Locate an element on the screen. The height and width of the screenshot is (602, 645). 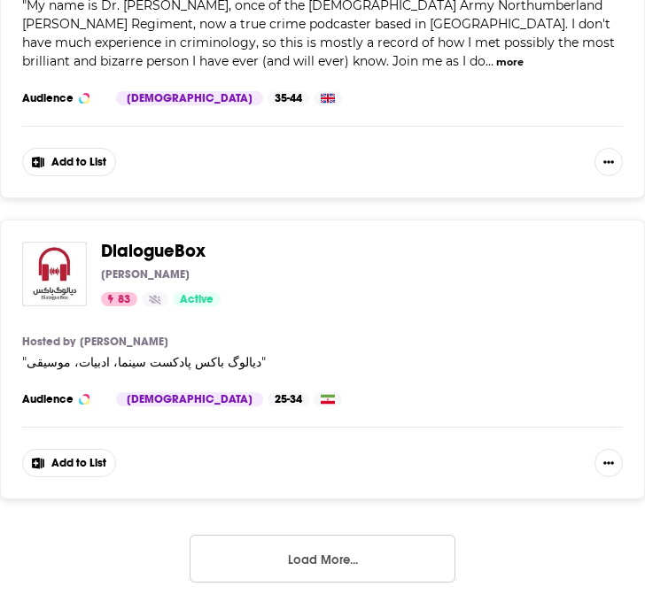
span: DialogueBox is located at coordinates (153, 251).